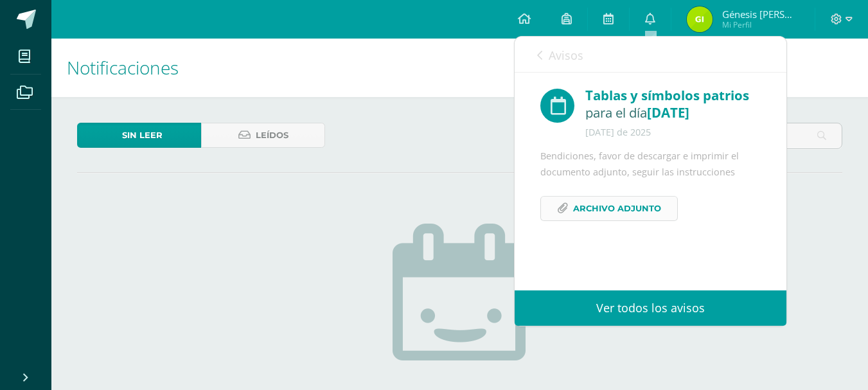  I want to click on a: Sin leer, so click(139, 135).